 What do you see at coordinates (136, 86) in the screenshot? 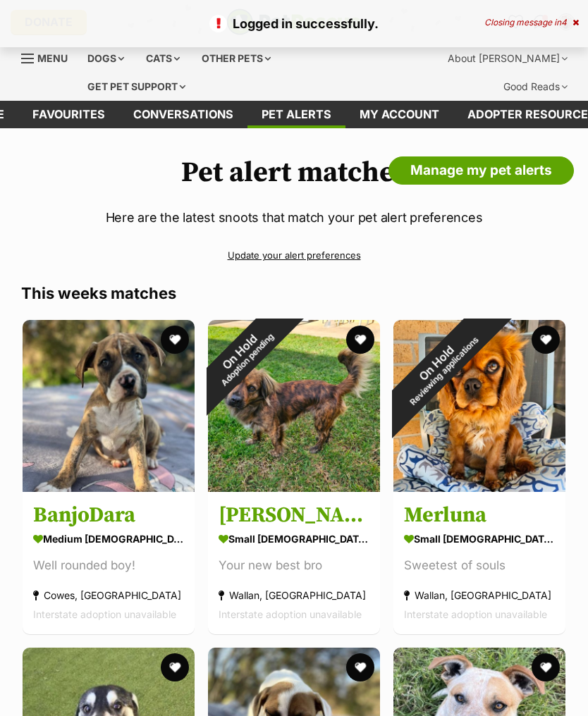
I see `div: Get pet support` at bounding box center [136, 86].